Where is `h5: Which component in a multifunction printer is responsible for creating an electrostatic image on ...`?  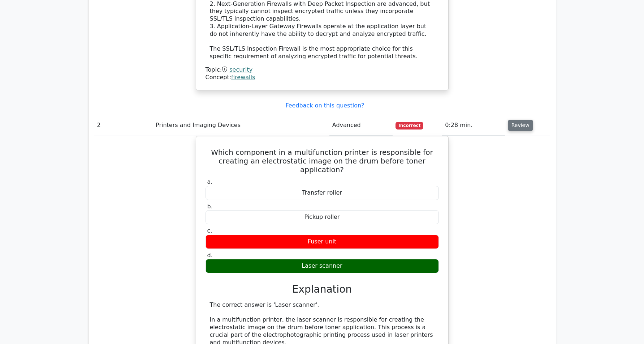
h5: Which component in a multifunction printer is responsible for creating an electrostatic image on ... is located at coordinates (322, 161).